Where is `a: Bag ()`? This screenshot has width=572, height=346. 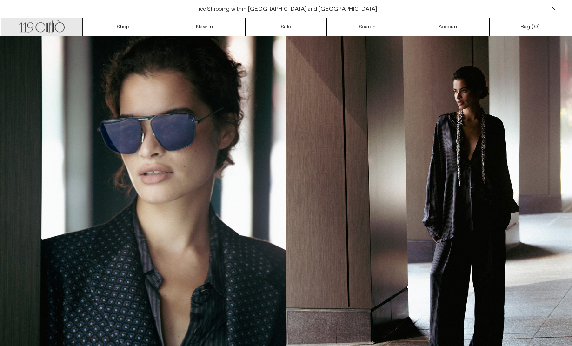
a: Bag () is located at coordinates (531, 27).